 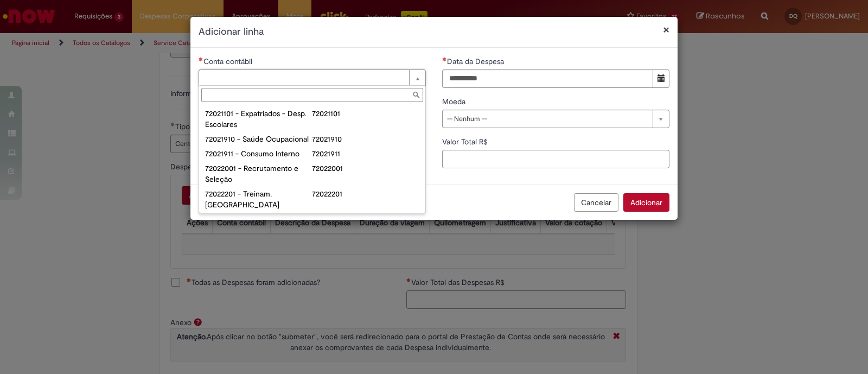 What do you see at coordinates (365, 139) in the screenshot?
I see `div: 72021910` at bounding box center [365, 139].